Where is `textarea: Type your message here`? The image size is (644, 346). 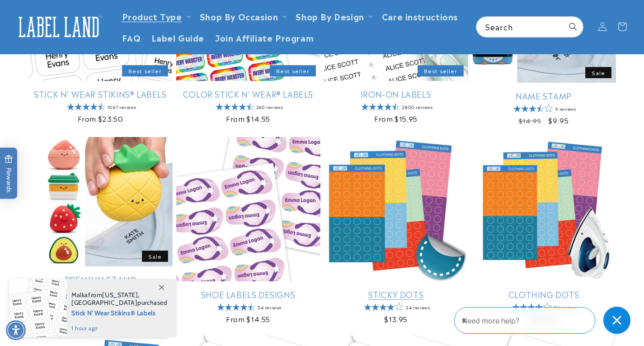
textarea: Type your message here is located at coordinates (63, 17).